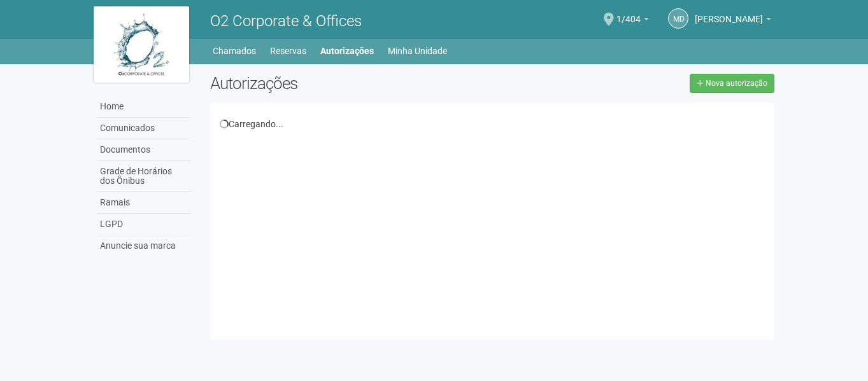  Describe the element at coordinates (144, 129) in the screenshot. I see `a: Comunicados` at that location.